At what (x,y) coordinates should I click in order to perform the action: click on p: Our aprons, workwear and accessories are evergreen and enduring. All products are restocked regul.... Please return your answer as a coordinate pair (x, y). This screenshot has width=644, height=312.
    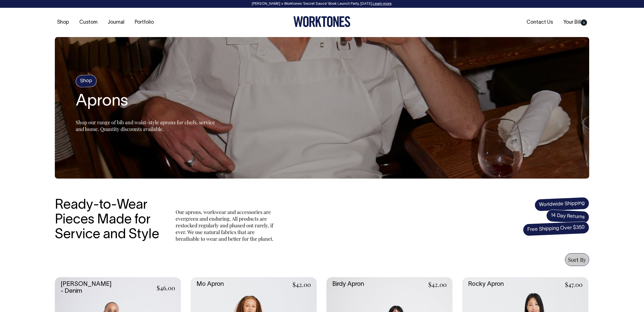
    Looking at the image, I should click on (225, 225).